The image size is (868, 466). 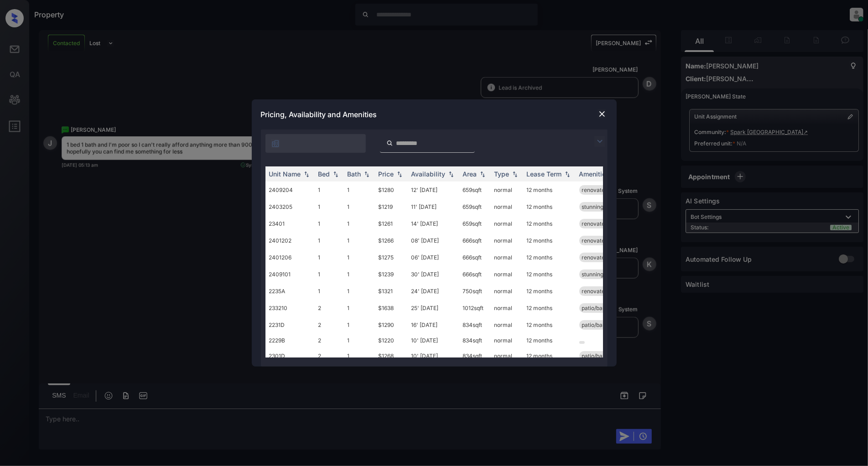 I want to click on td: $1638, so click(x=392, y=308).